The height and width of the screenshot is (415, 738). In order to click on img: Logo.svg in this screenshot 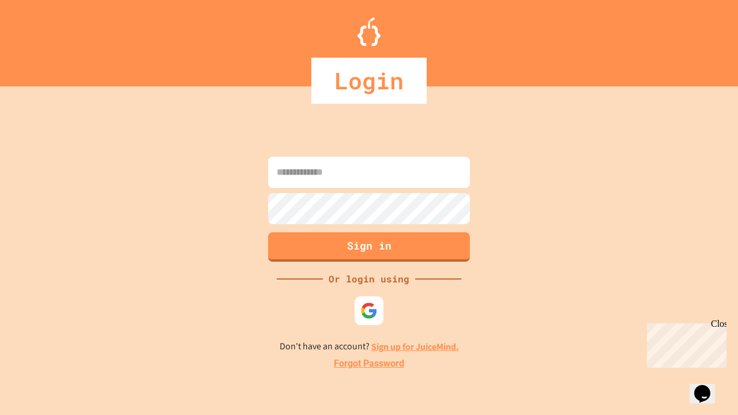, I will do `click(369, 32)`.